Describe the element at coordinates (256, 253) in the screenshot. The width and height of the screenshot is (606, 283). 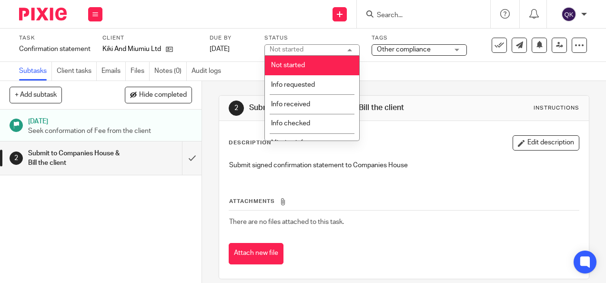
I see `button: Attach new file` at that location.